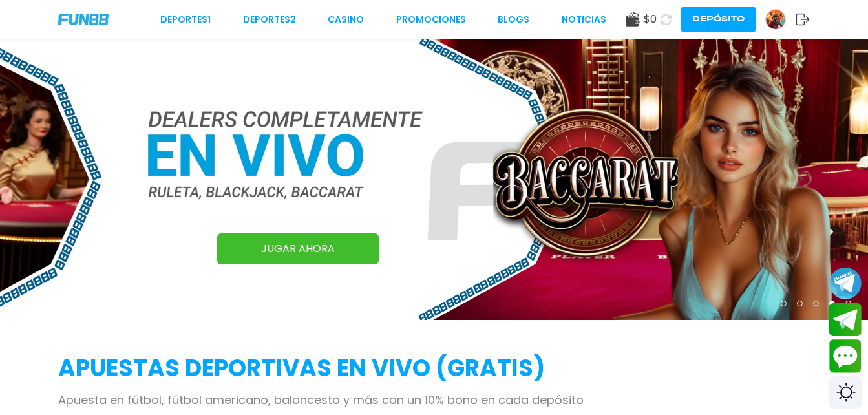 This screenshot has width=868, height=415. What do you see at coordinates (433, 369) in the screenshot?
I see `h2: APUESTAS DEPORTIVAS EN VIVO (gratis)` at bounding box center [433, 369].